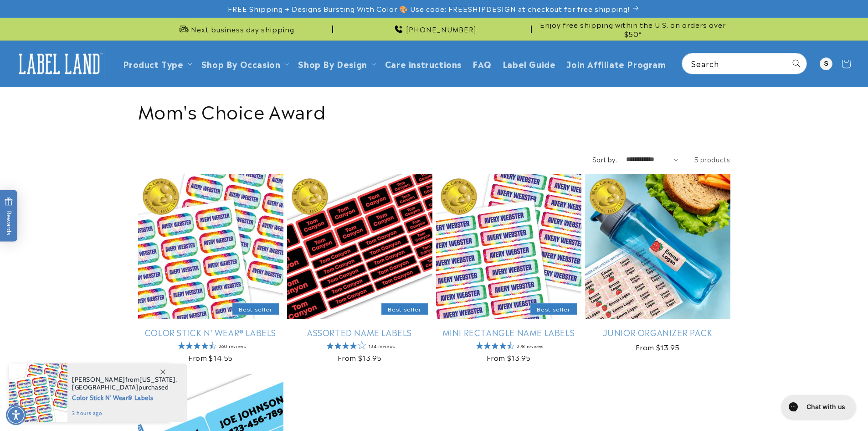 The width and height of the screenshot is (868, 431). I want to click on span: 5 products, so click(712, 159).